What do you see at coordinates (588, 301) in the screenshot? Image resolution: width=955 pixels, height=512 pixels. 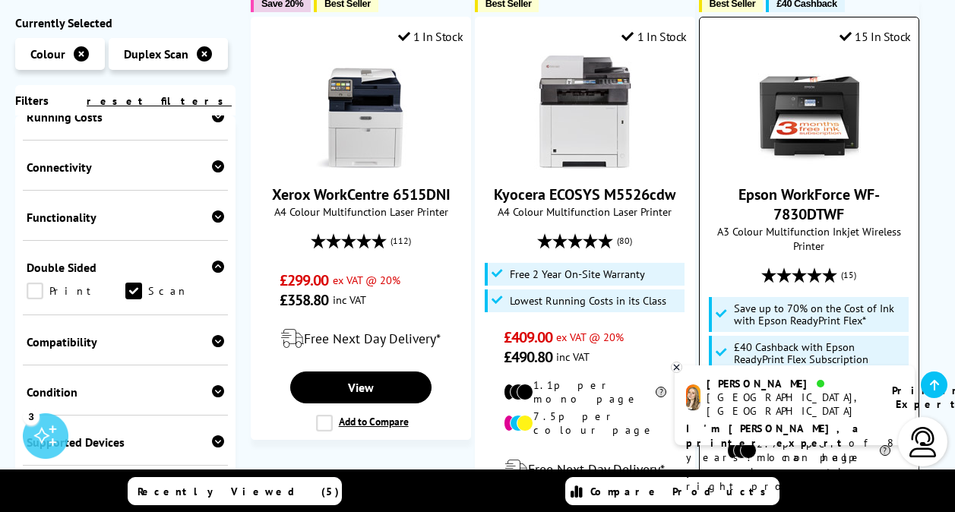 I see `span: Lowest Running Costs in its Class` at bounding box center [588, 301].